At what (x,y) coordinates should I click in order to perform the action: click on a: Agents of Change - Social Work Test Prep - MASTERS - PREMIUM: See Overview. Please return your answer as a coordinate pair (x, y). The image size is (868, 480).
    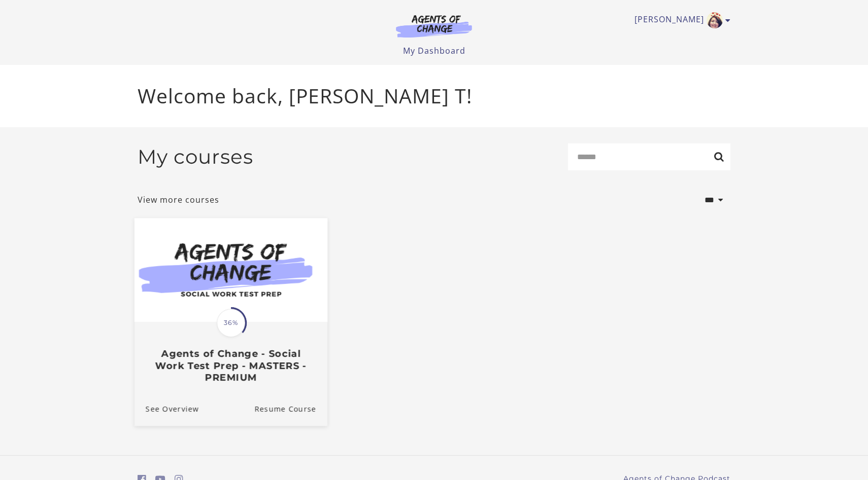
    Looking at the image, I should click on (166, 408).